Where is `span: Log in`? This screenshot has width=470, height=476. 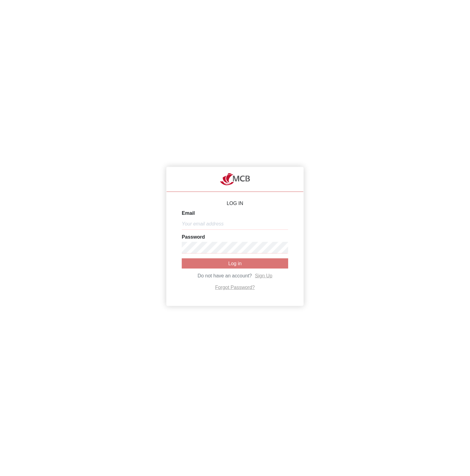
span: Log in is located at coordinates (235, 263).